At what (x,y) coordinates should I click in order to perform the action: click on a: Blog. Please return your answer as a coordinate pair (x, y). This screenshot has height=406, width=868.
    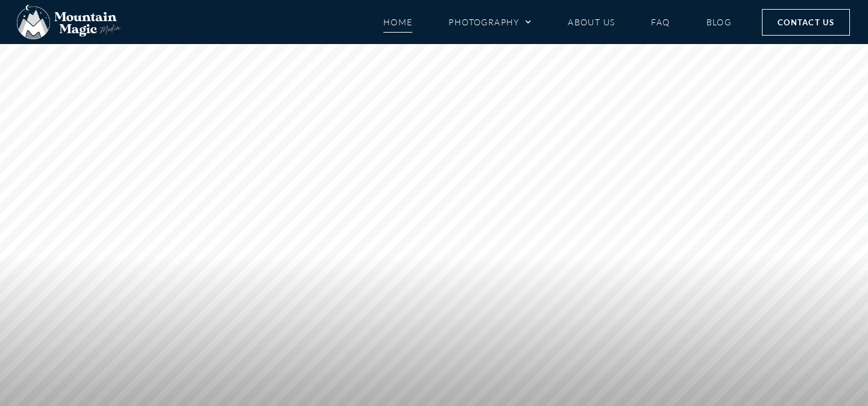
    Looking at the image, I should click on (720, 22).